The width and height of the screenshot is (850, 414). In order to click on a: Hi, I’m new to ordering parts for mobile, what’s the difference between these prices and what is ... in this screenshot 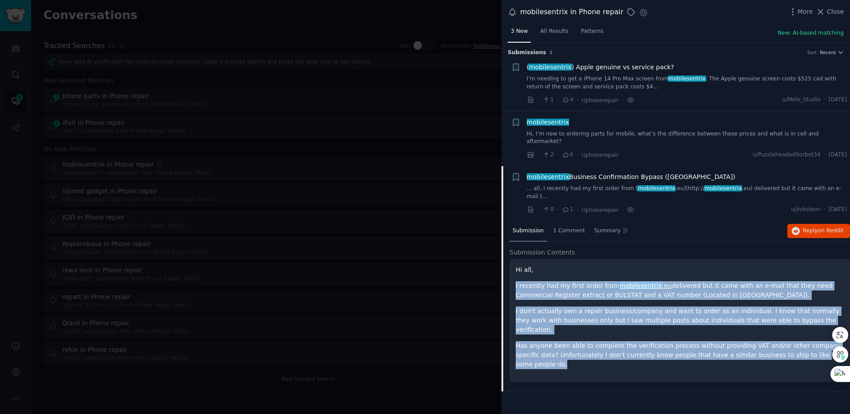, I will do `click(687, 138)`.